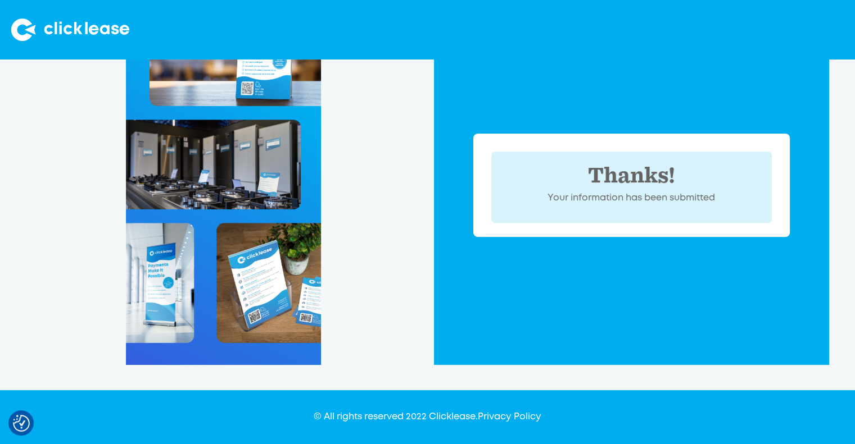 The image size is (855, 444). I want to click on img: Clicklease logo, so click(70, 30).